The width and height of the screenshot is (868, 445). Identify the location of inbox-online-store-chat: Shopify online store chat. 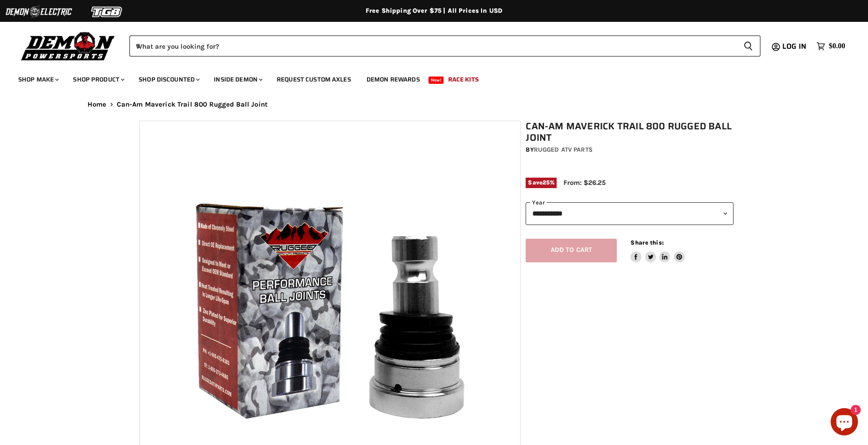
(845, 422).